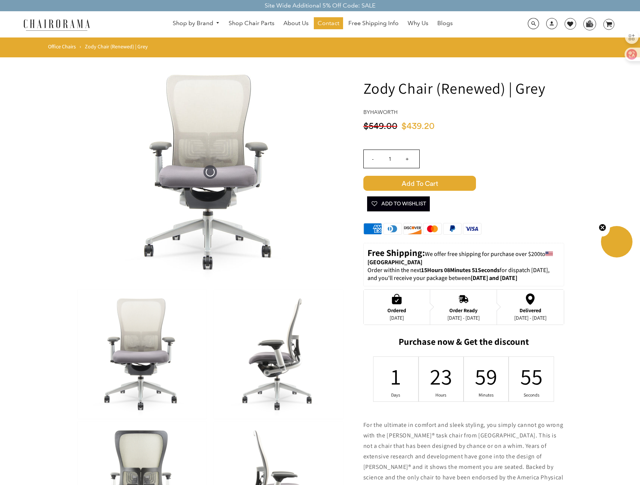  I want to click on div: Delivered, so click(530, 311).